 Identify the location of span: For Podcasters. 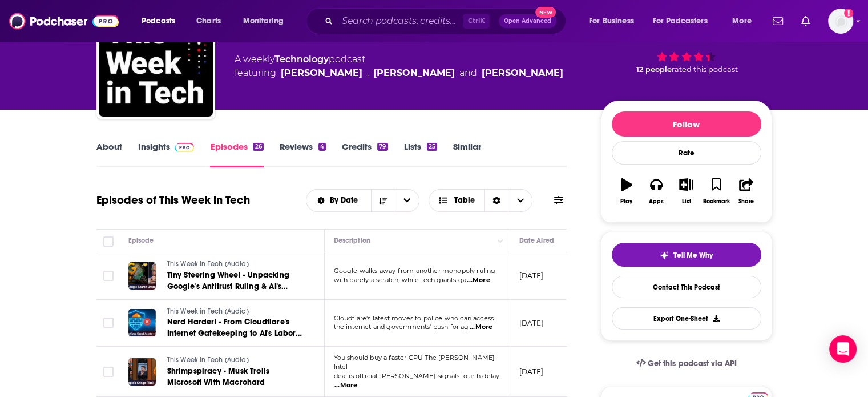
(680, 21).